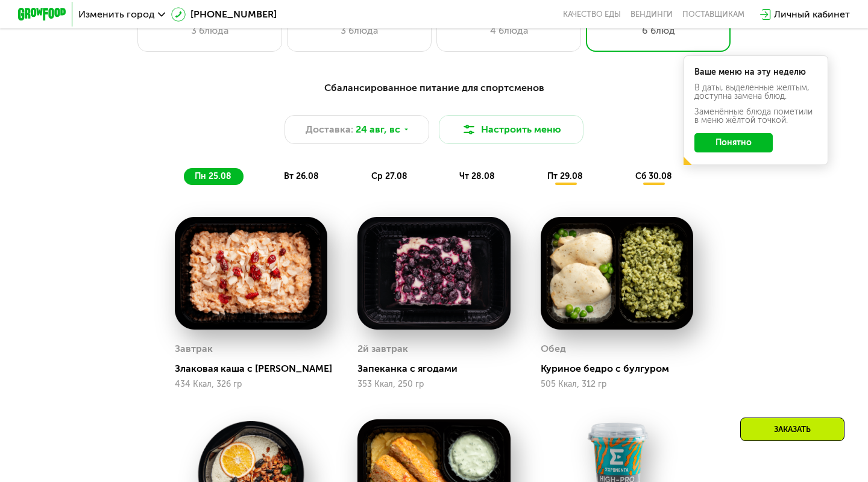 The image size is (868, 482). Describe the element at coordinates (477, 176) in the screenshot. I see `span: чт 28.08` at that location.